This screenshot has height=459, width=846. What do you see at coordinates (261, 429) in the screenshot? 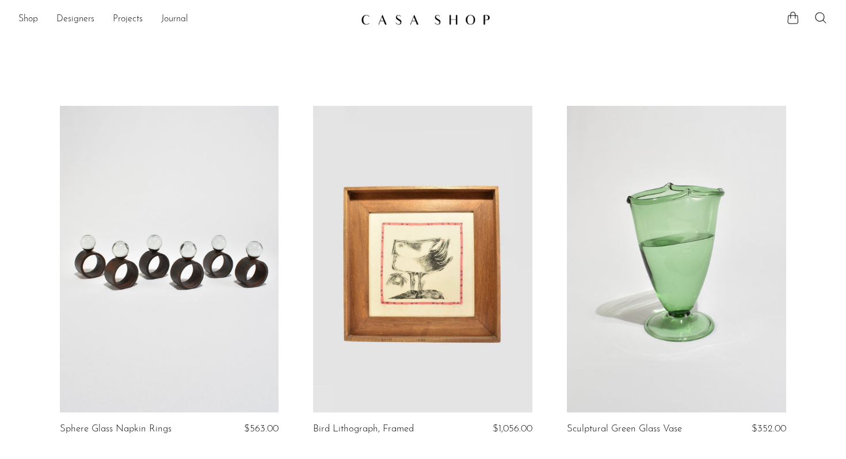
I see `span: $563.00` at bounding box center [261, 429].